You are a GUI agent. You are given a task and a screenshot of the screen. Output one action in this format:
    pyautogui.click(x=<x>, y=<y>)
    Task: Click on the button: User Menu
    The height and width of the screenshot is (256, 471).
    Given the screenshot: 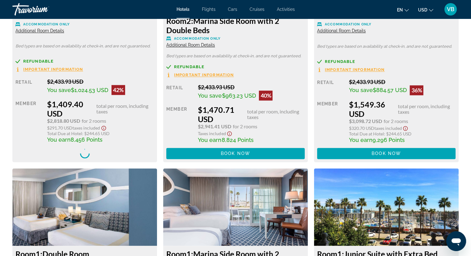 What is the action you would take?
    pyautogui.click(x=450, y=9)
    